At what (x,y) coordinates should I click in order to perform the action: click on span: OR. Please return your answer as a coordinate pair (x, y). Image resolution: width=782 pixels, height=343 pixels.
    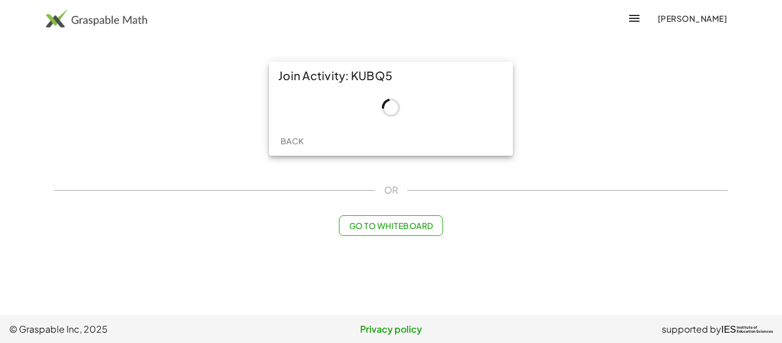
    Looking at the image, I should click on (391, 190).